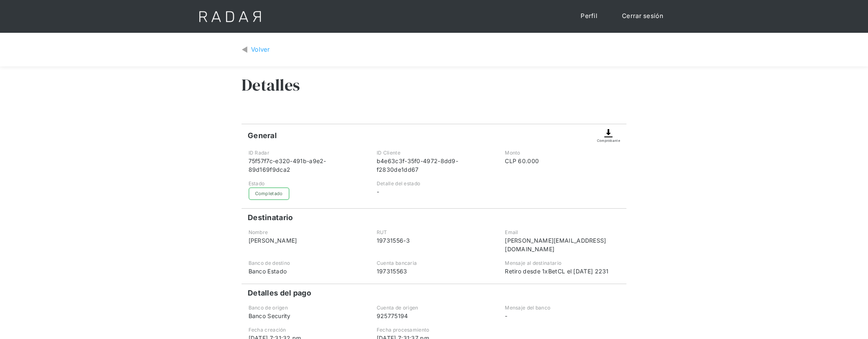 The height and width of the screenshot is (339, 868). Describe the element at coordinates (562, 232) in the screenshot. I see `div: Email` at that location.